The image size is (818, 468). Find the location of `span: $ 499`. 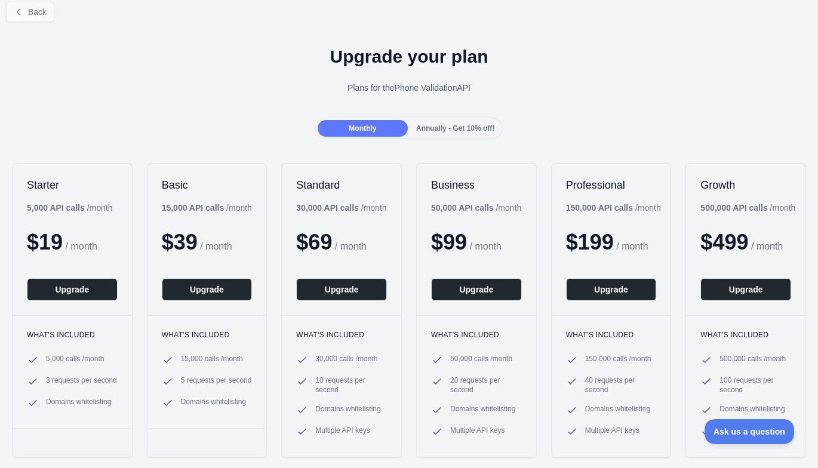

span: $ 499 is located at coordinates (724, 242).